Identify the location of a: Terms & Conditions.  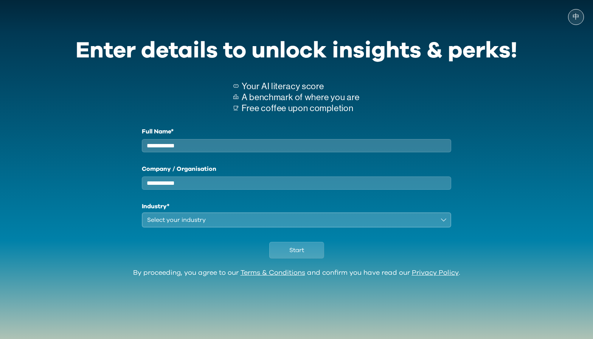
(272, 273).